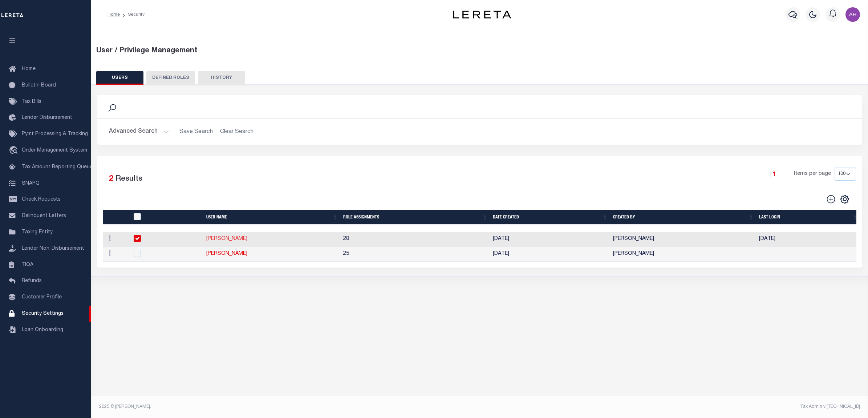 This screenshot has height=418, width=868. What do you see at coordinates (29, 69) in the screenshot?
I see `span: Home` at bounding box center [29, 69].